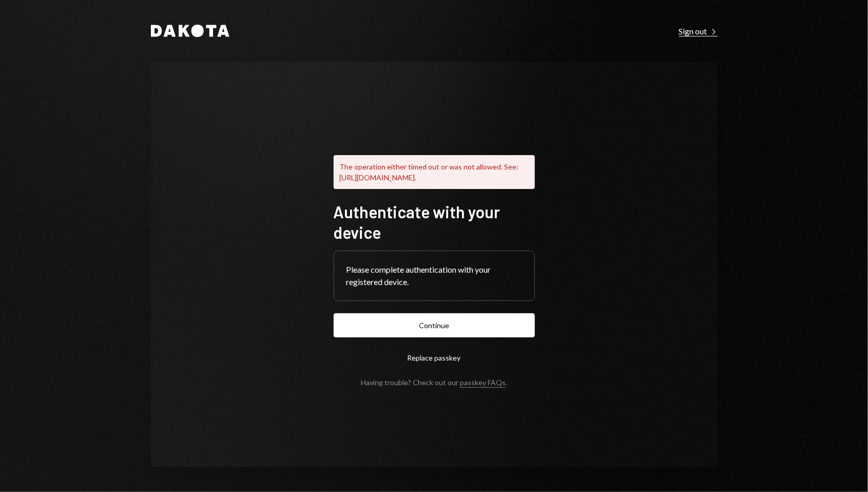 Image resolution: width=868 pixels, height=492 pixels. Describe the element at coordinates (434, 357) in the screenshot. I see `button: Replace passkey` at that location.